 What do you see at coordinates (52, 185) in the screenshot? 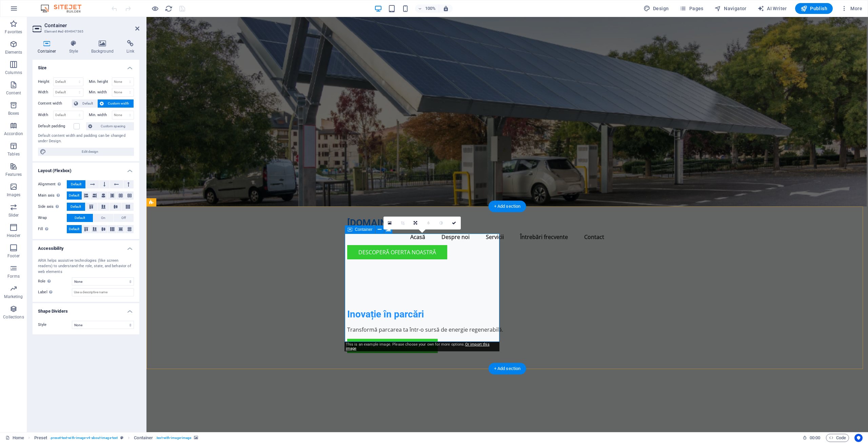
I see `label: Alignment` at bounding box center [52, 185].